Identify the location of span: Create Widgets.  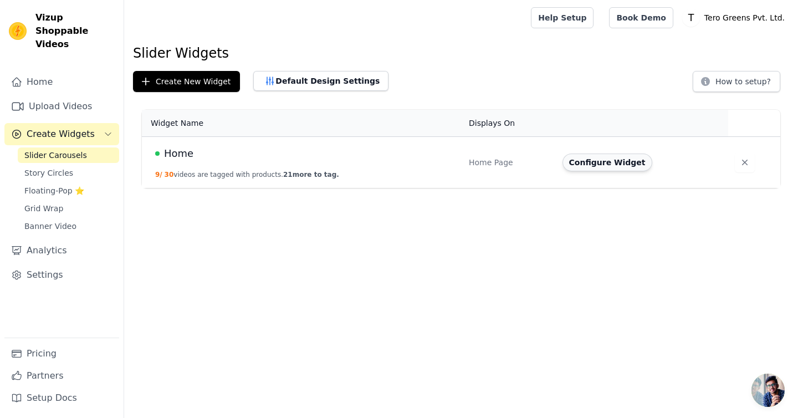
(60, 134).